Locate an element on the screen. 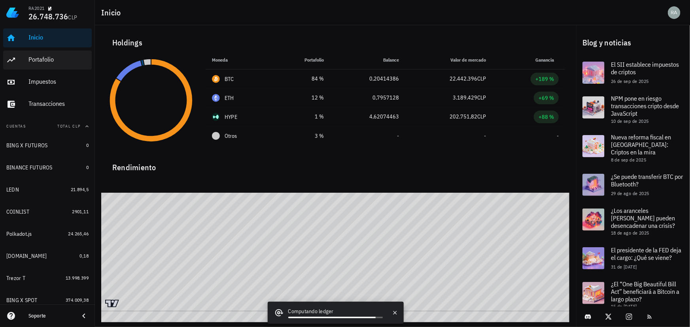 Image resolution: width=690 pixels, height=327 pixels. div: 0,20414386 is located at coordinates (368, 79).